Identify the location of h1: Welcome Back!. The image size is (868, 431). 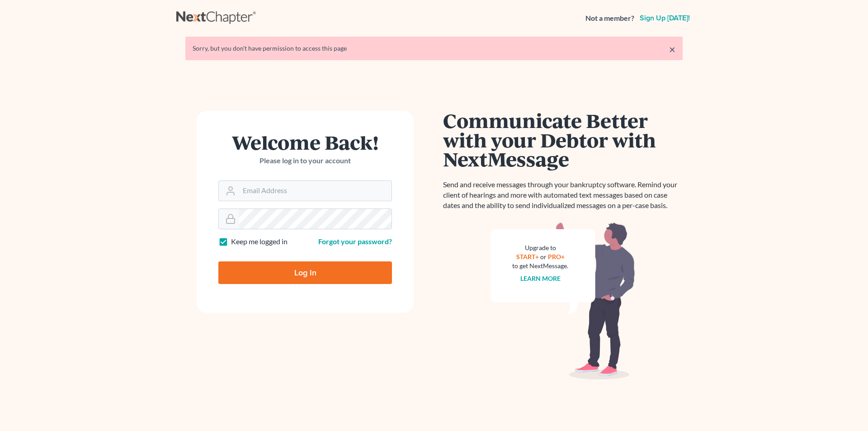
(305, 142).